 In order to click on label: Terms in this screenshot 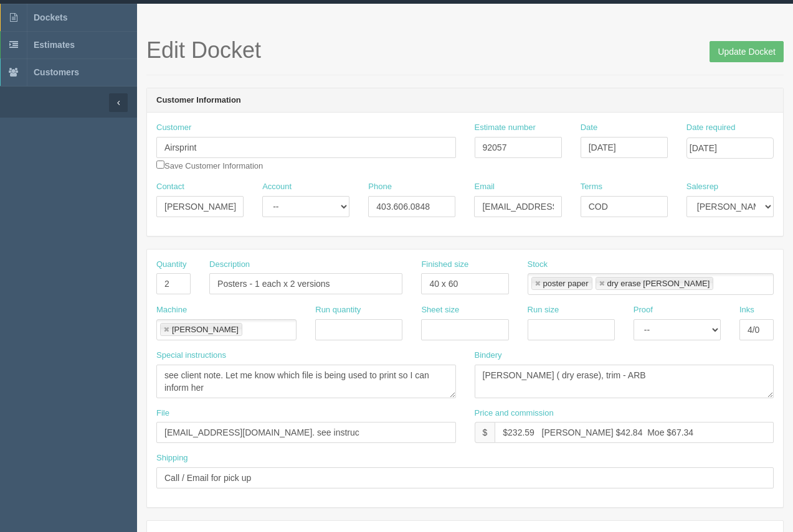, I will do `click(592, 187)`.